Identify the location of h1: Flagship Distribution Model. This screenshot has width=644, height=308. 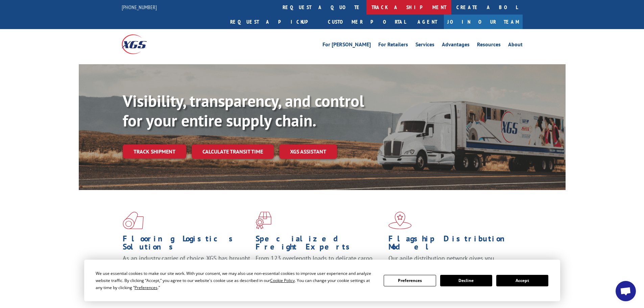
(453, 245).